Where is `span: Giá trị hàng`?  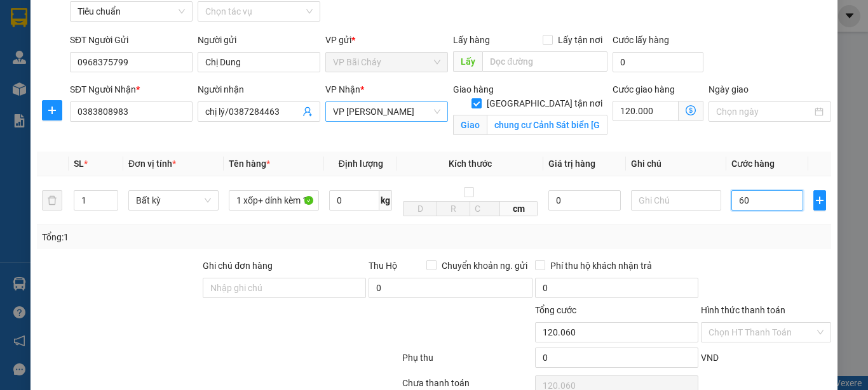 span: Giá trị hàng is located at coordinates (571, 164).